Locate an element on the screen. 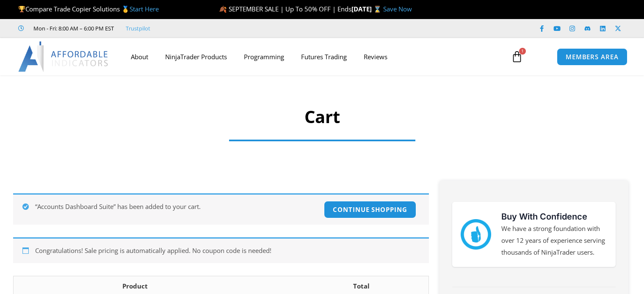 The image size is (644, 294). h1: Cart is located at coordinates (322, 117).